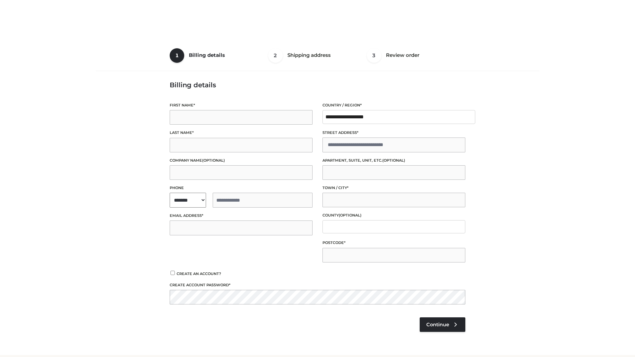 This screenshot has width=635, height=357. I want to click on label: Street address, so click(394, 133).